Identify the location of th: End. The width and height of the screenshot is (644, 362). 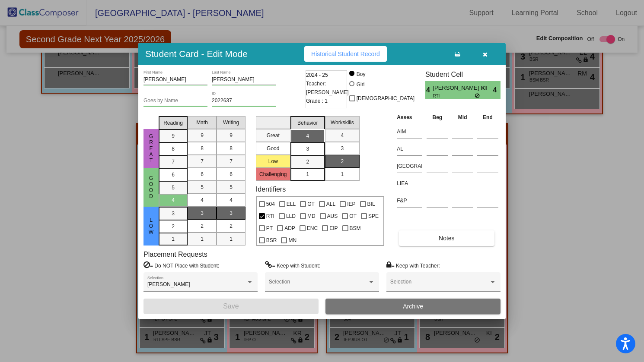
(487, 117).